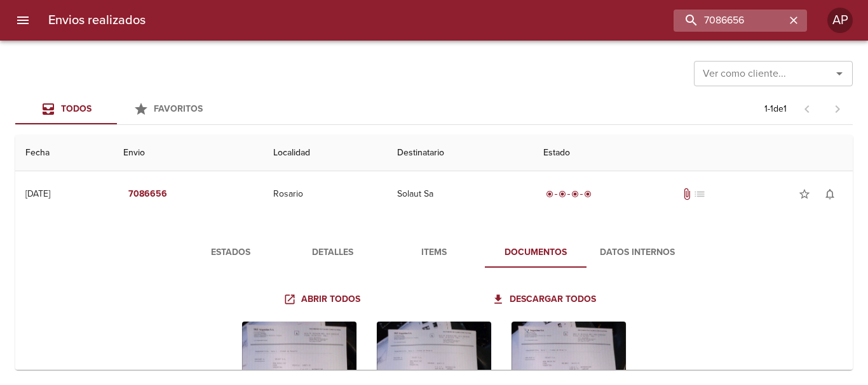 Image resolution: width=868 pixels, height=385 pixels. Describe the element at coordinates (699, 194) in the screenshot. I see `span: No tiene pedido asociado` at that location.